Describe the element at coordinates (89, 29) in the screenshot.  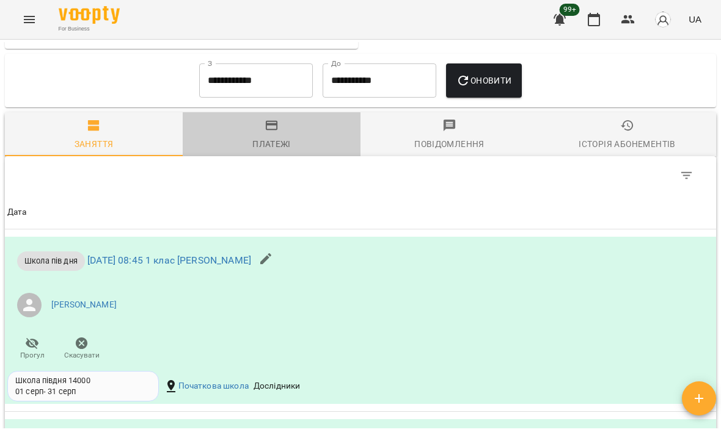
I see `span: For Business` at that location.